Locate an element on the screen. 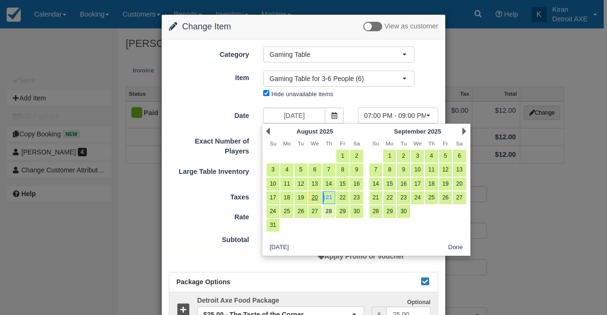 The height and width of the screenshot is (315, 607). span: Package Options is located at coordinates (204, 282).